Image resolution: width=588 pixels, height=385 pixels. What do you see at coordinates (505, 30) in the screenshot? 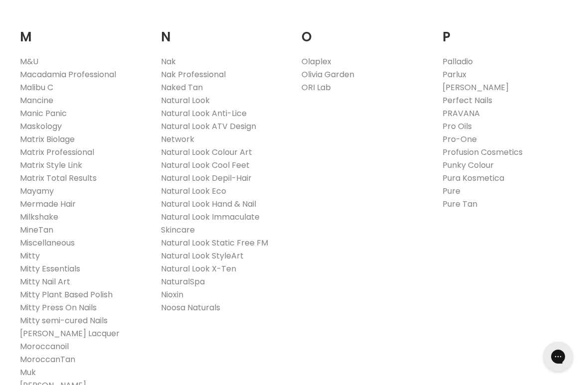
I see `h2: P` at bounding box center [505, 30].